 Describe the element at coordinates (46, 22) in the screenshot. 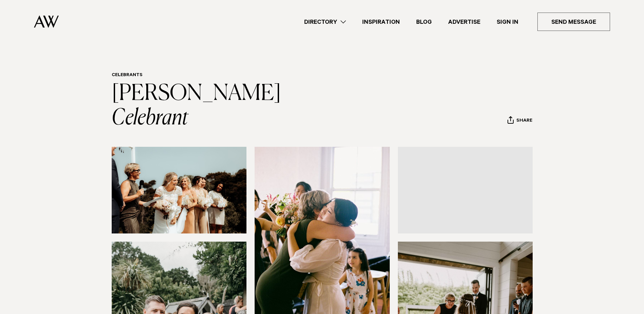

I see `img: Auckland Weddings Logo` at that location.